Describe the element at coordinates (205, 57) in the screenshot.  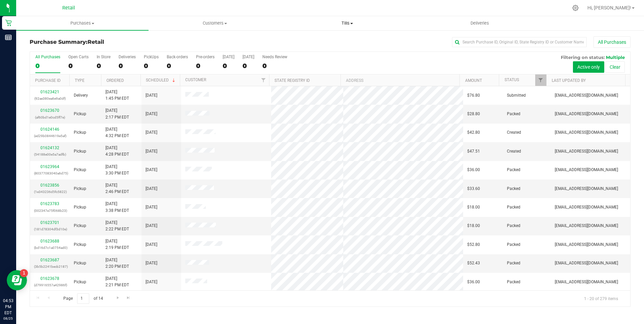
I see `div: Pre-orders` at that location.